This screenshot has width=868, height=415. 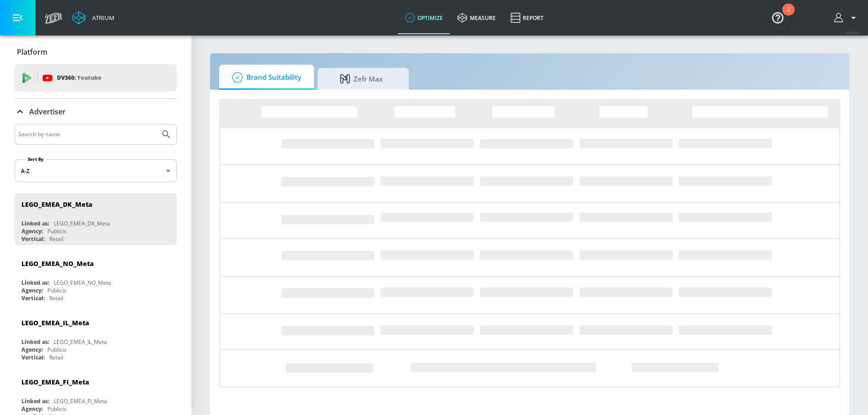 What do you see at coordinates (96, 78) in the screenshot?
I see `div: DV360: Youtube` at bounding box center [96, 78].